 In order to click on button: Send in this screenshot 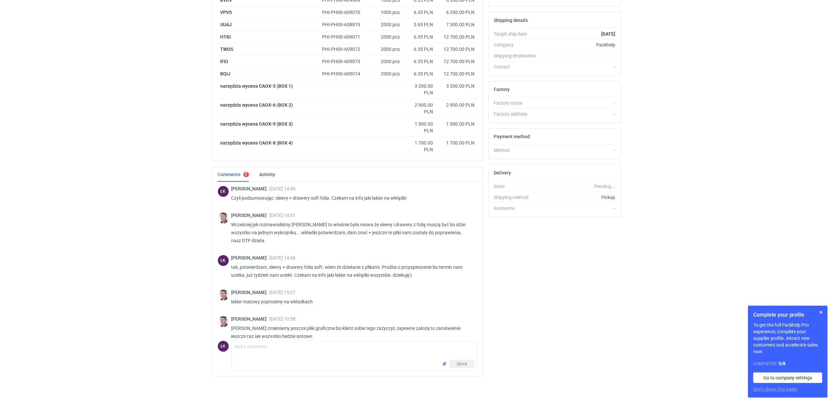, I will do `click(462, 363)`.